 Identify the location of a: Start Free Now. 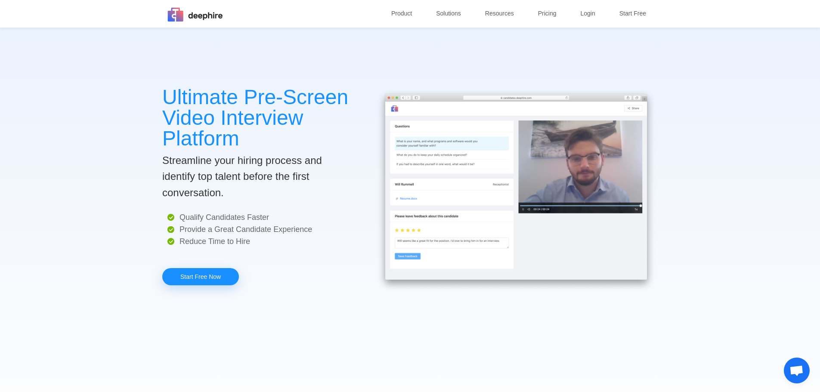
(201, 277).